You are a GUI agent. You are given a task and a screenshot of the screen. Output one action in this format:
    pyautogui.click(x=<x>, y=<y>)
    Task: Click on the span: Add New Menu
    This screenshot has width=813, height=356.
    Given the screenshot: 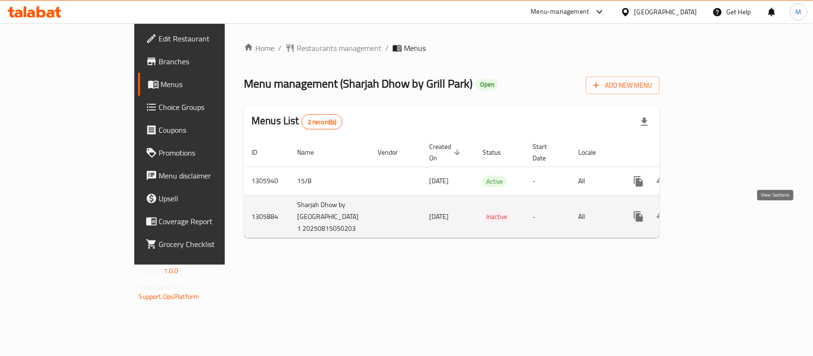 What is the action you would take?
    pyautogui.click(x=622, y=85)
    